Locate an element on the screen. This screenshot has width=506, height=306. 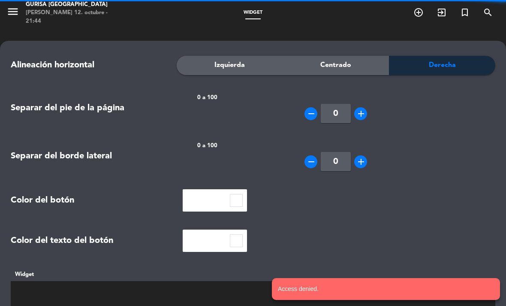
span: RESERVAR MESA is located at coordinates (419, 12).